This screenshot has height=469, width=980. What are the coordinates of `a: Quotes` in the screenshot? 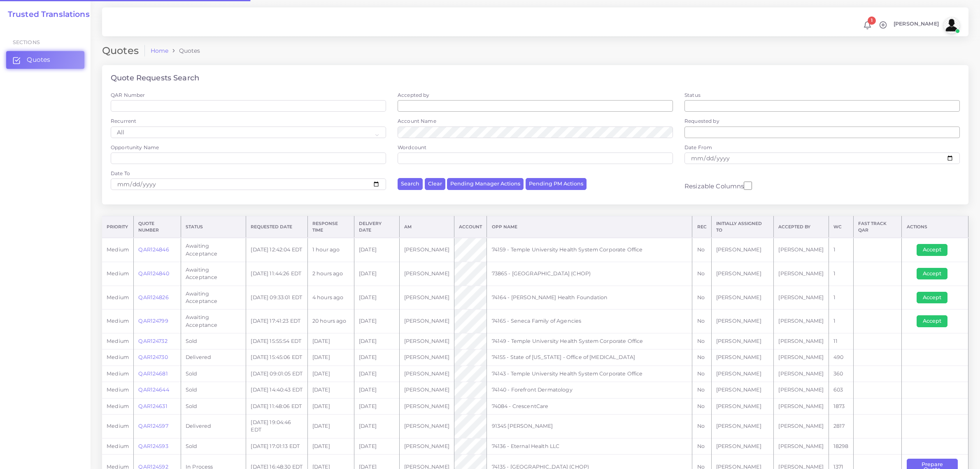 It's located at (46, 60).